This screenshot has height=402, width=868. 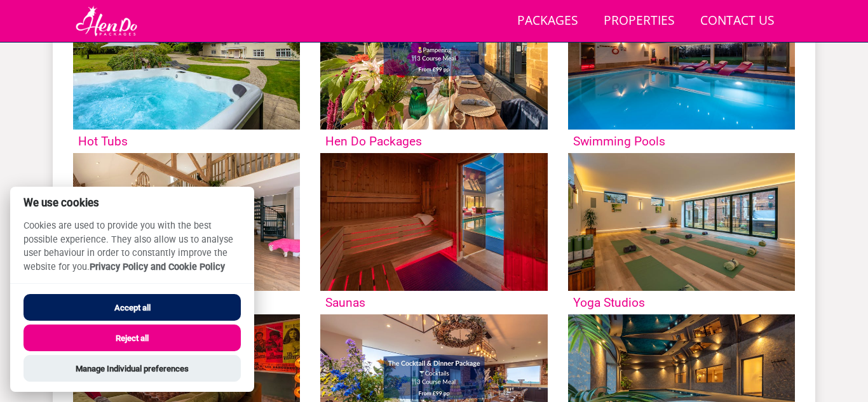 I want to click on img: 'Yoga Studios' - Large Group Accommodation Holiday Ideas, so click(x=681, y=223).